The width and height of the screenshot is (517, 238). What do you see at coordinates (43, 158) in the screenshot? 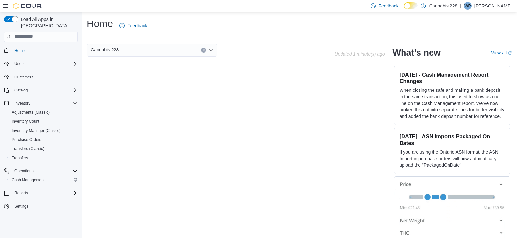
I see `button: Transfers` at bounding box center [43, 158].